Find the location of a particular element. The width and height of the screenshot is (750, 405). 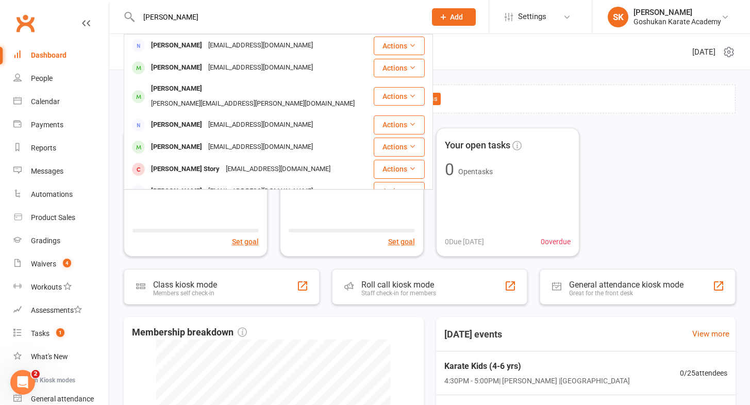

span: 2 is located at coordinates (36, 374).